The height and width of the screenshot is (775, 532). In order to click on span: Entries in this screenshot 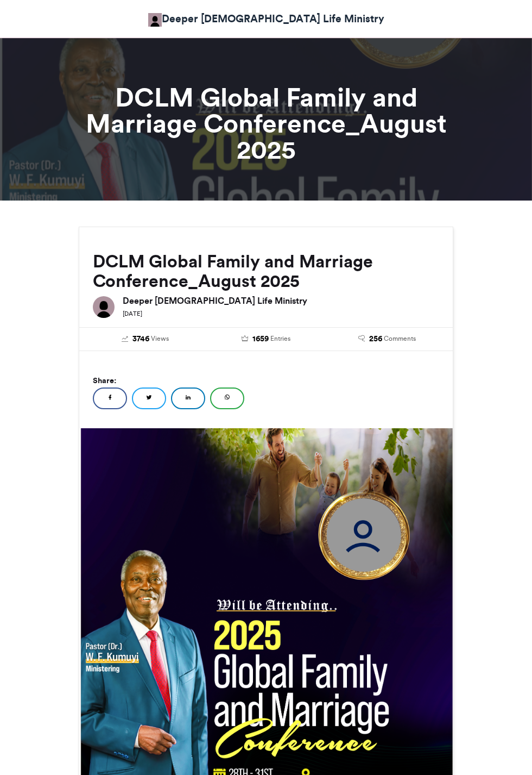, I will do `click(280, 339)`.